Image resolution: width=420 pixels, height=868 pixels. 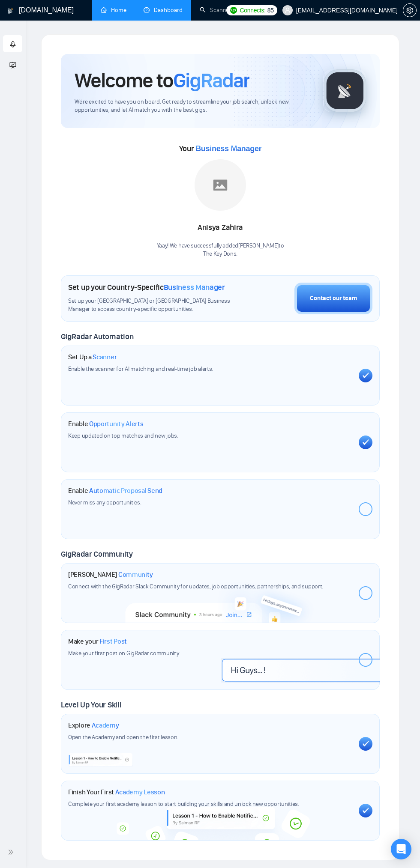 What do you see at coordinates (12, 852) in the screenshot?
I see `span: double-right` at bounding box center [12, 852].